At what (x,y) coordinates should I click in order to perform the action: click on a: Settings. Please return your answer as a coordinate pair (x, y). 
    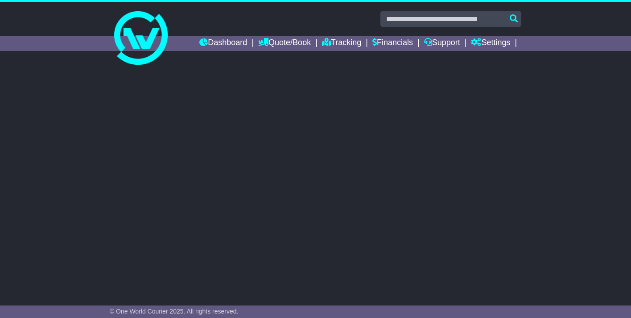
    Looking at the image, I should click on (491, 43).